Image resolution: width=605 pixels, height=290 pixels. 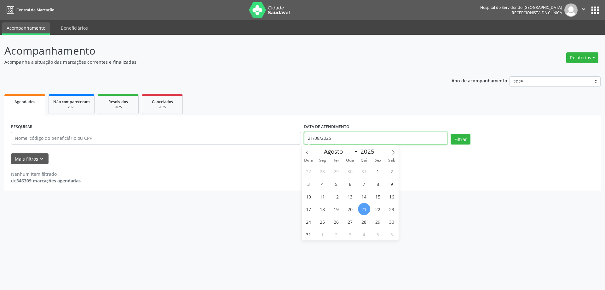 I want to click on button: apps, so click(x=595, y=10).